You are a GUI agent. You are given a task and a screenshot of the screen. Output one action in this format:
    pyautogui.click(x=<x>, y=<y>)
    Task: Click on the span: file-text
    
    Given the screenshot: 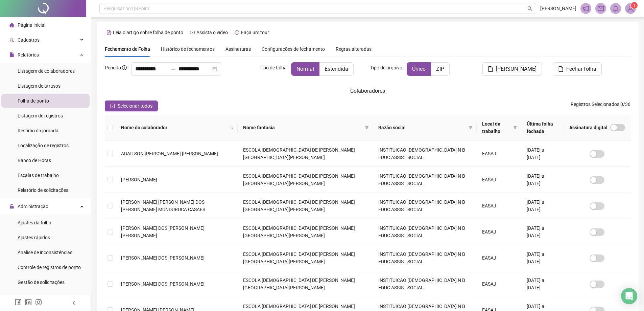 What is the action you would take?
    pyautogui.click(x=109, y=32)
    